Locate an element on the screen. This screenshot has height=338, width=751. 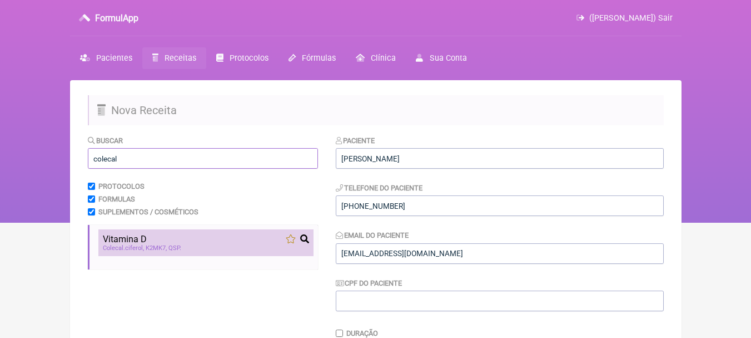
h2: Nova Receita is located at coordinates (376, 110).